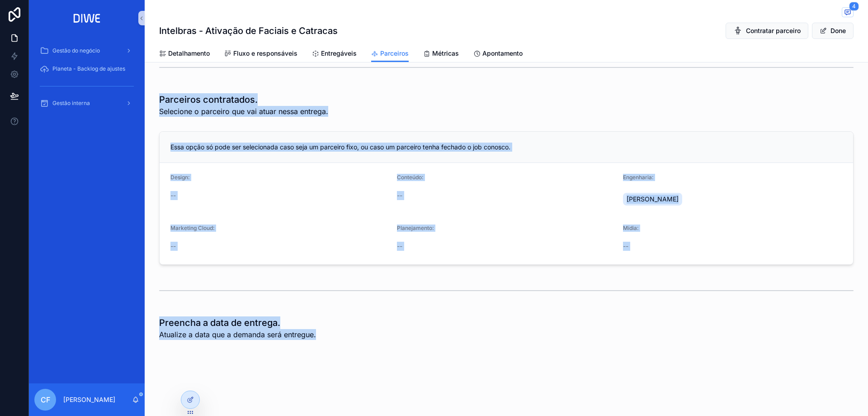 Image resolution: width=868 pixels, height=416 pixels. What do you see at coordinates (189, 53) in the screenshot?
I see `span: Detalhamento` at bounding box center [189, 53].